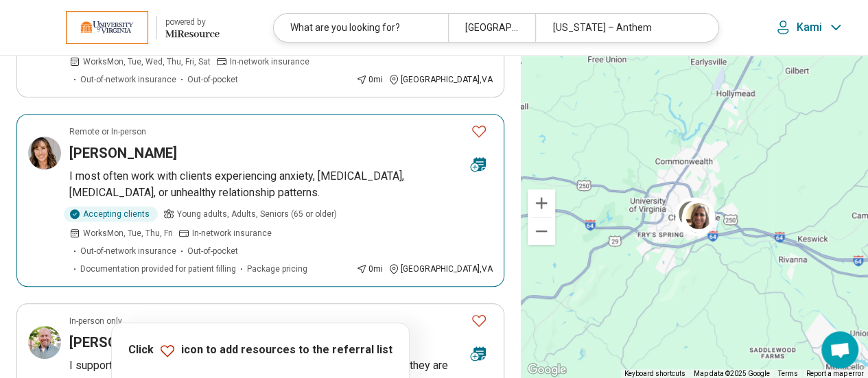 The image size is (868, 378). Describe the element at coordinates (95, 321) in the screenshot. I see `p: In-person only` at that location.